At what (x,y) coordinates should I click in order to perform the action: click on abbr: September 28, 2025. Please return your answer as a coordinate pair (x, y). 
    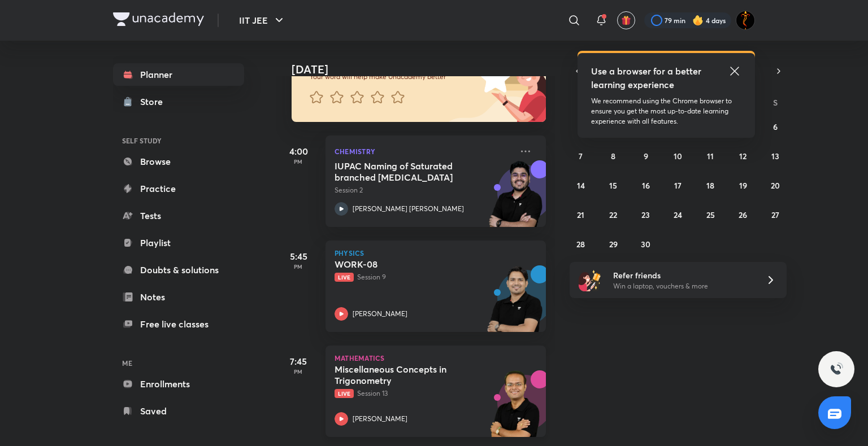
    Looking at the image, I should click on (581, 244).